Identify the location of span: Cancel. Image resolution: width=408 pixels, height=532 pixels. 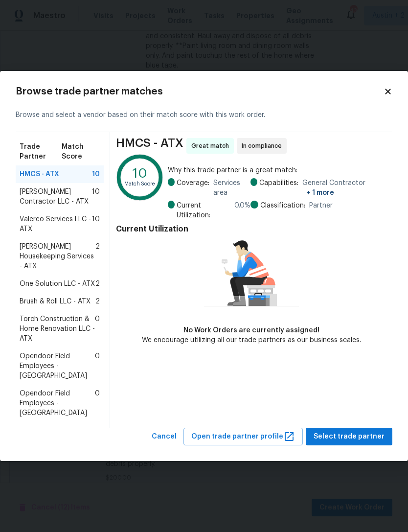
(164, 437).